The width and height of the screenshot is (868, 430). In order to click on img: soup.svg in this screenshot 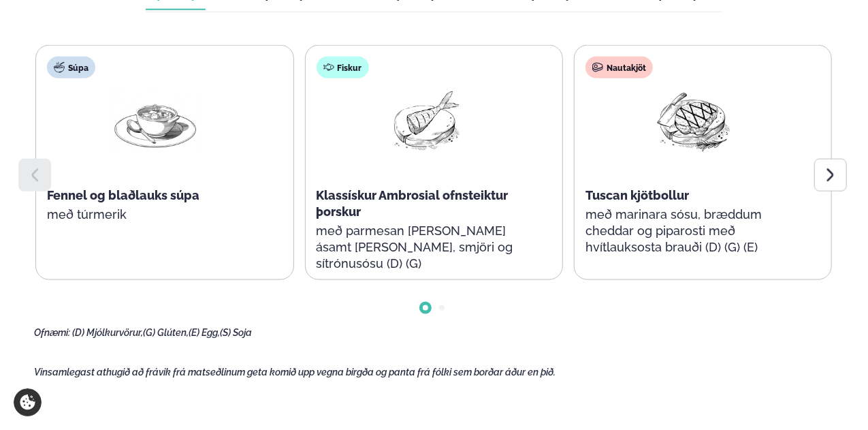, I will do `click(59, 67)`.